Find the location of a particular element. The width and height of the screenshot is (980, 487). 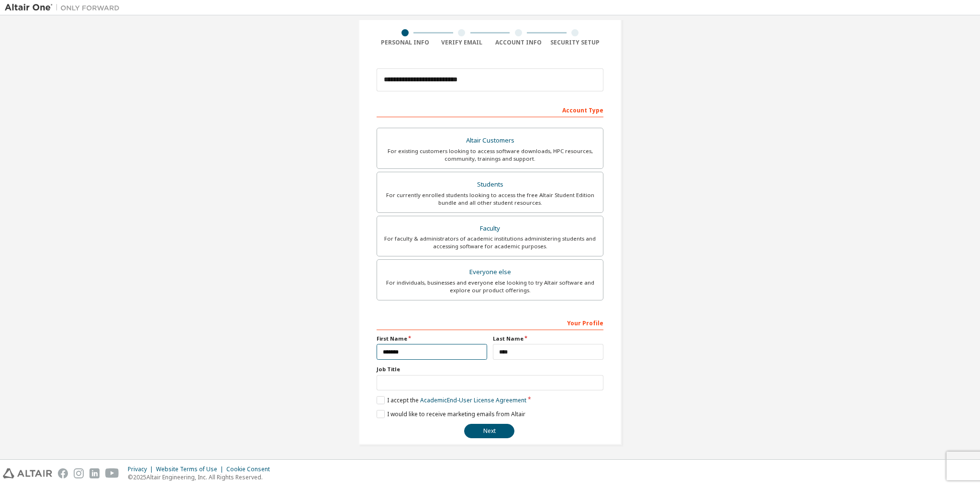

div: For faculty & administrators of academic institutions administering students and accessing softwa... is located at coordinates (490, 243).